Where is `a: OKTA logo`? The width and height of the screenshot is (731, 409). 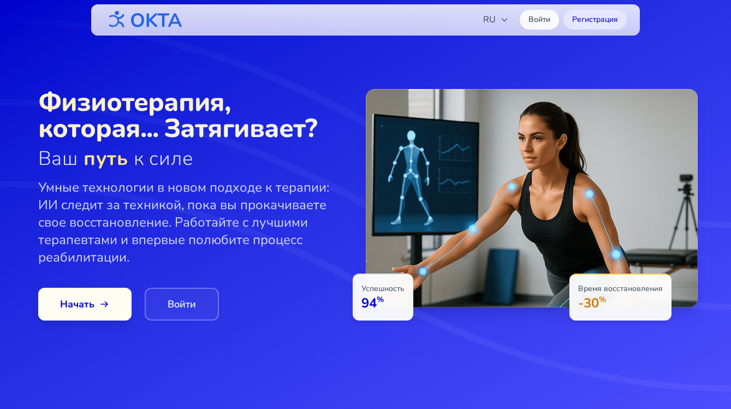
a: OKTA logo is located at coordinates (144, 20).